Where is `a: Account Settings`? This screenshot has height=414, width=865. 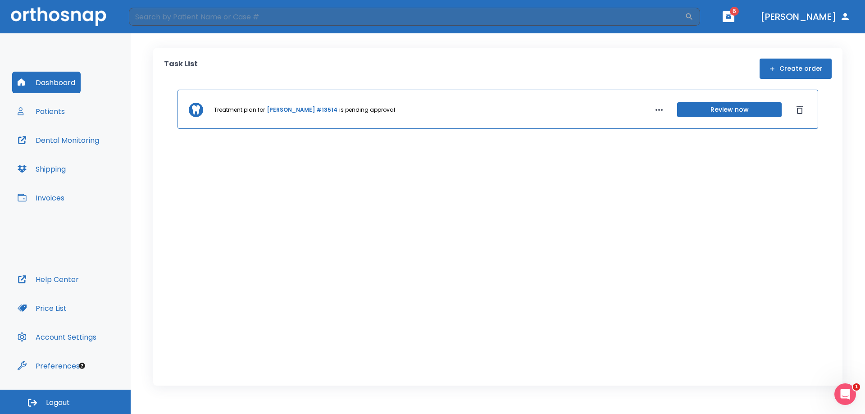 a: Account Settings is located at coordinates (57, 337).